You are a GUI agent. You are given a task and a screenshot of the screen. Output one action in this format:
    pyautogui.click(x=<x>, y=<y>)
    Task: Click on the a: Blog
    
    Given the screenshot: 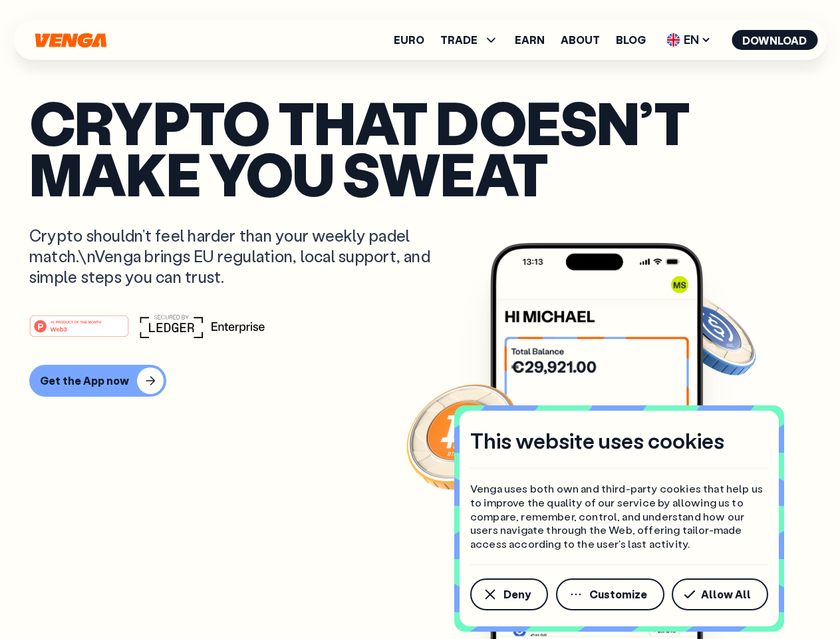 What is the action you would take?
    pyautogui.click(x=631, y=40)
    